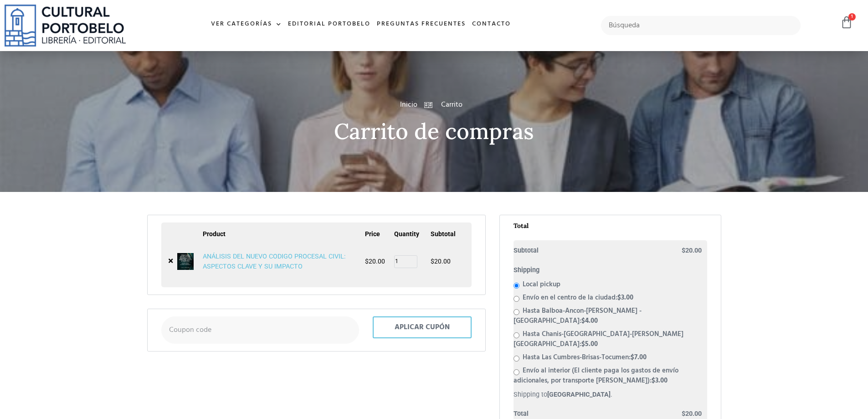 The height and width of the screenshot is (419, 868). I want to click on th: Quantity, so click(413, 236).